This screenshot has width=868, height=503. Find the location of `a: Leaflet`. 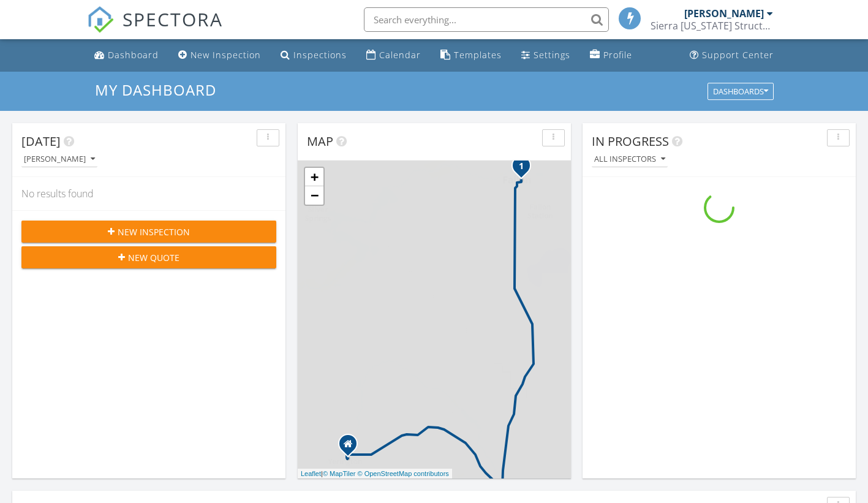

a: Leaflet is located at coordinates (311, 473).